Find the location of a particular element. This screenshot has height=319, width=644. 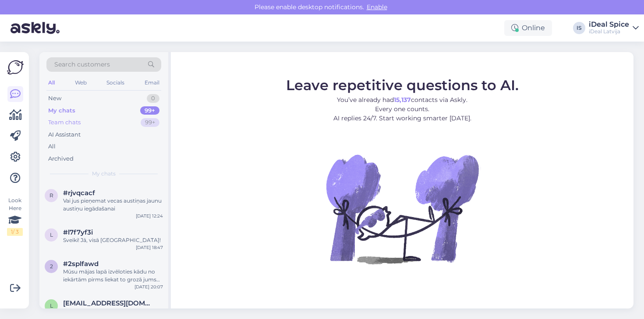

div: Look Here is located at coordinates (15, 217).